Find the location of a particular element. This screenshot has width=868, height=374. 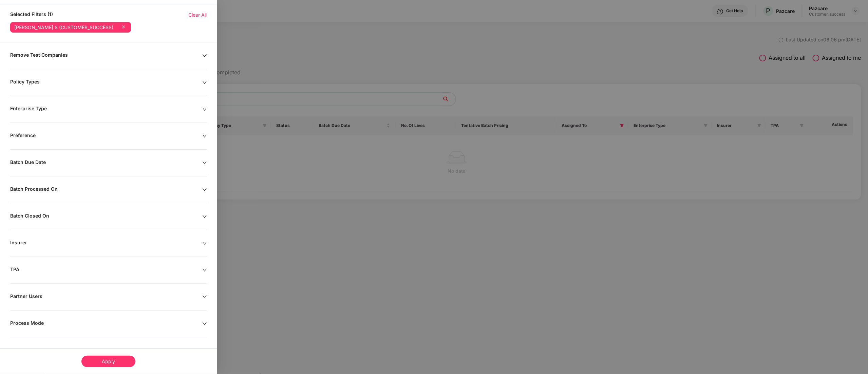

div: TPA is located at coordinates (106, 270).